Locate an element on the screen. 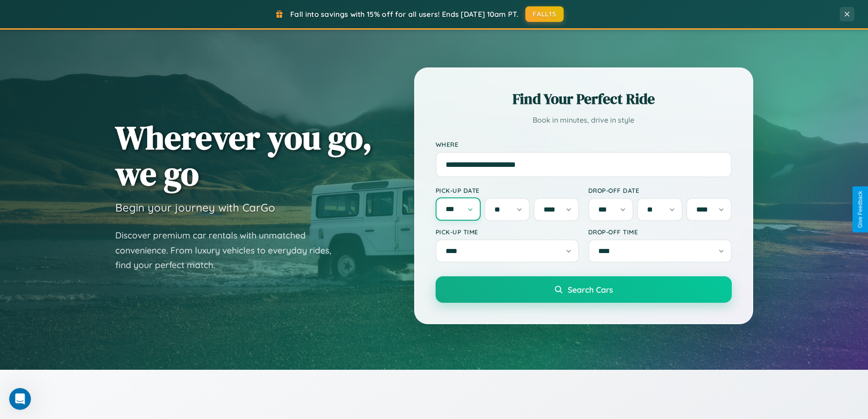 The width and height of the screenshot is (868, 419). h2: Find Your Perfect Ride is located at coordinates (584, 99).